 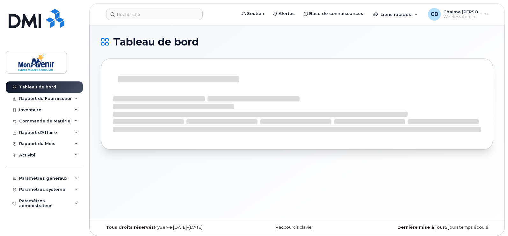 I want to click on div: 5 jours temps écoulé, so click(x=428, y=228).